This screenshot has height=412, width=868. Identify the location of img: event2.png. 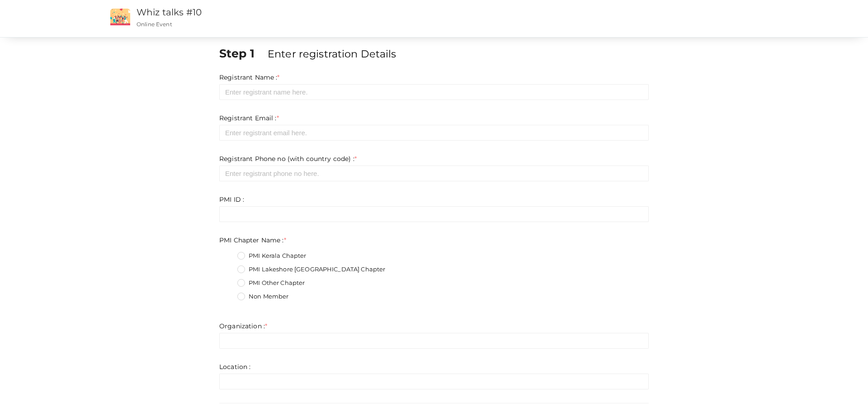
(120, 17).